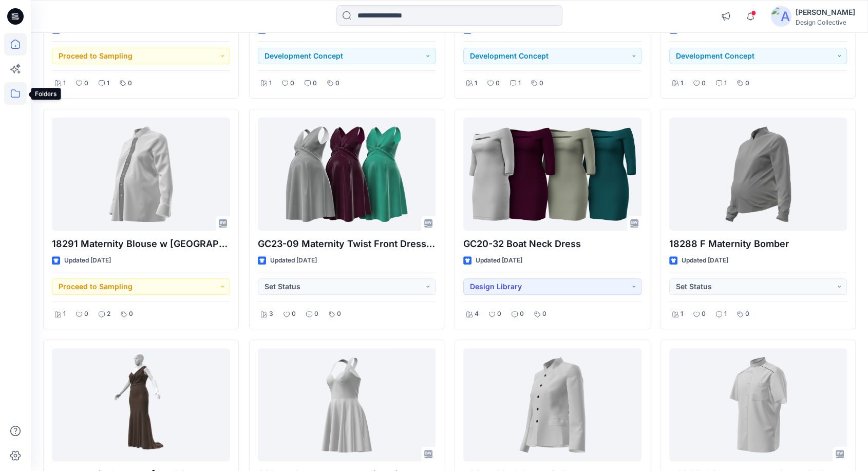  Describe the element at coordinates (347, 244) in the screenshot. I see `p: GC23-09 Maternity Twist Front Dress_In Progress` at that location.